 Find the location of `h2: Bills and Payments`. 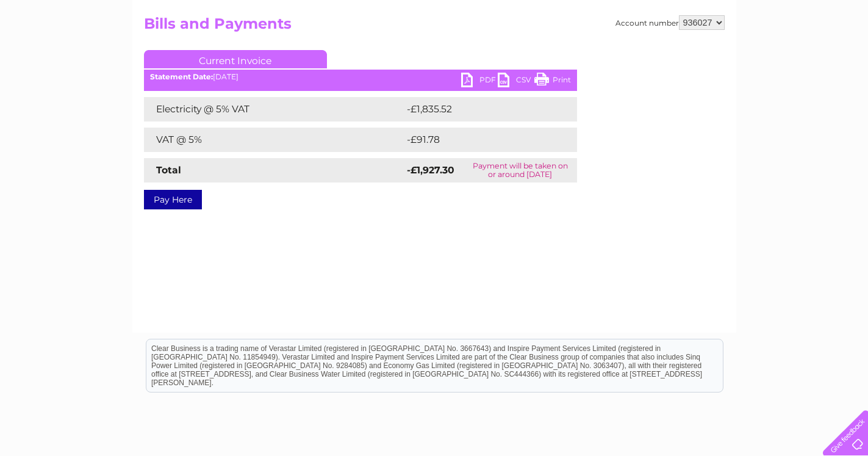

h2: Bills and Payments is located at coordinates (434, 27).